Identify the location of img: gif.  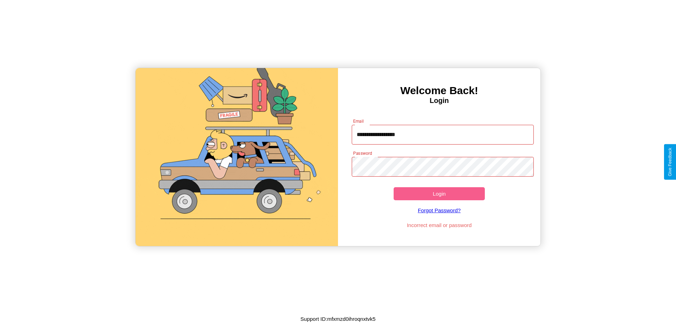
(237, 157).